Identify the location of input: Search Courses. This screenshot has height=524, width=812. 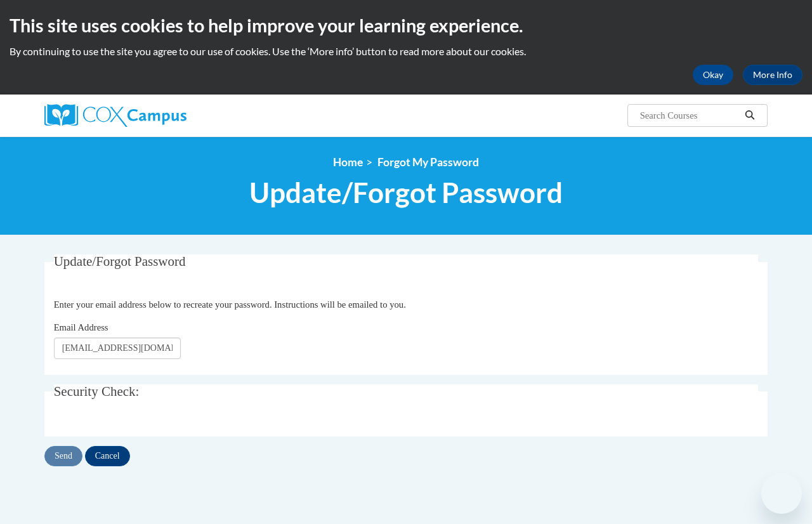
(690, 116).